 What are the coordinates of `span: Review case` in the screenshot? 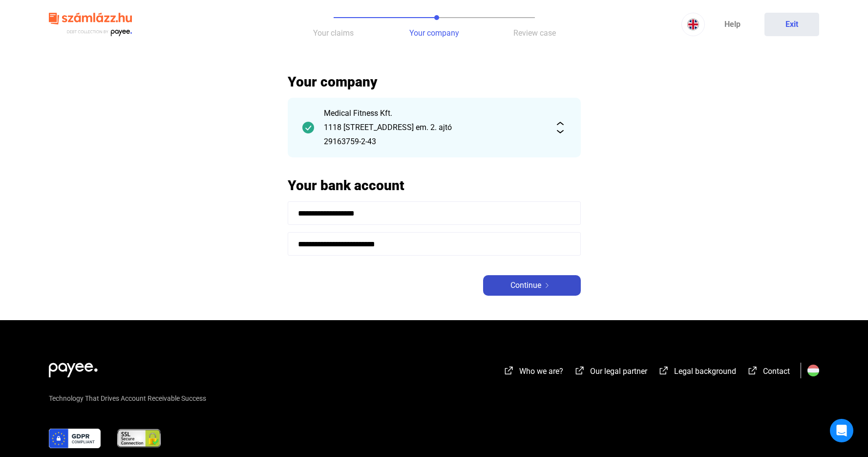 It's located at (534, 33).